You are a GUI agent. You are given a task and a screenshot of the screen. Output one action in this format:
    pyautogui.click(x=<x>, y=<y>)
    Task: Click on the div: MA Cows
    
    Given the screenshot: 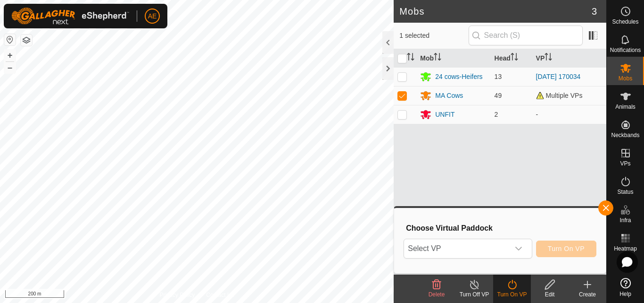 What is the action you would take?
    pyautogui.click(x=449, y=95)
    